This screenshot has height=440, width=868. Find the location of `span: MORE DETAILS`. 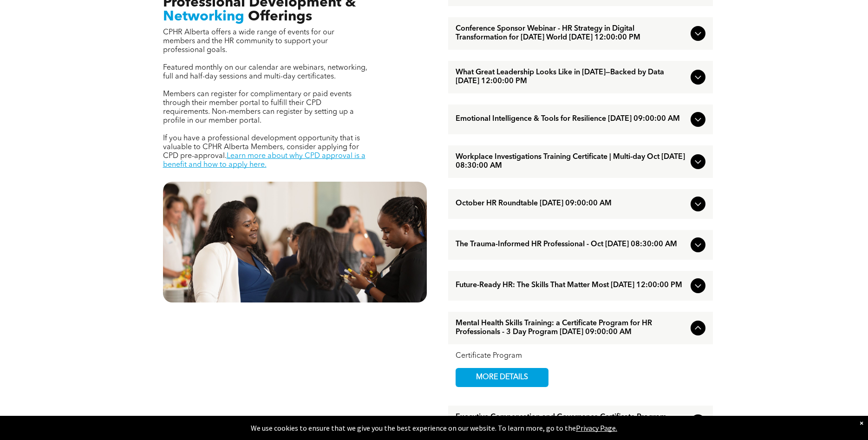

span: MORE DETAILS is located at coordinates (502, 377).